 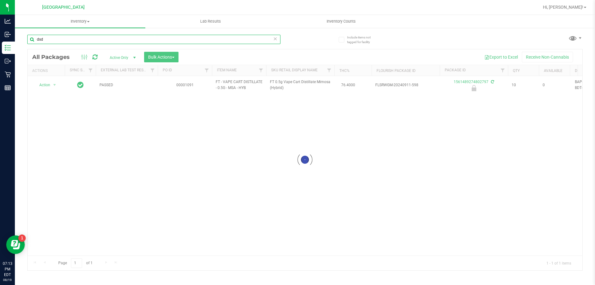 I want to click on inline-svg: Reports, so click(x=8, y=88).